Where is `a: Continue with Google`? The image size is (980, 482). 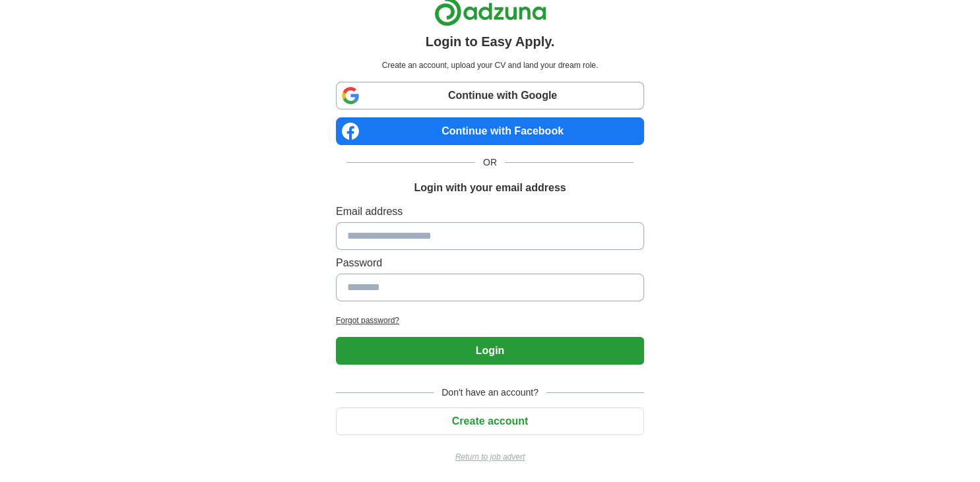
a: Continue with Google is located at coordinates (490, 95).